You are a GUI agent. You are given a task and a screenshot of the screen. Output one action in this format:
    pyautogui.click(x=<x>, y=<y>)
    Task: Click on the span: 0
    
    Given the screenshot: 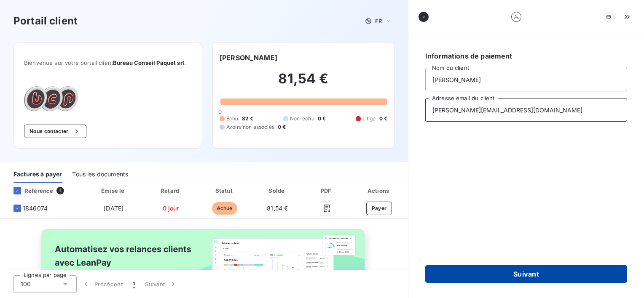 What is the action you would take?
    pyautogui.click(x=220, y=112)
    